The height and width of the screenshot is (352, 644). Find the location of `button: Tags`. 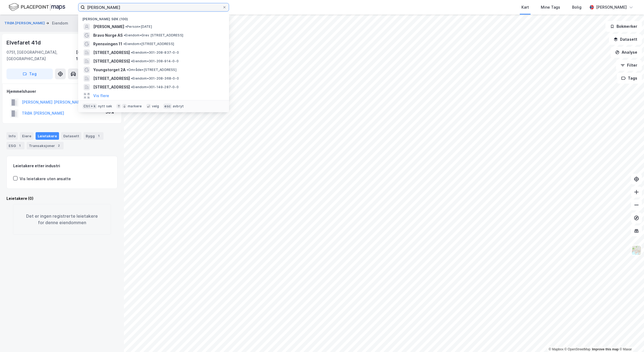

button: Tags is located at coordinates (629, 78).